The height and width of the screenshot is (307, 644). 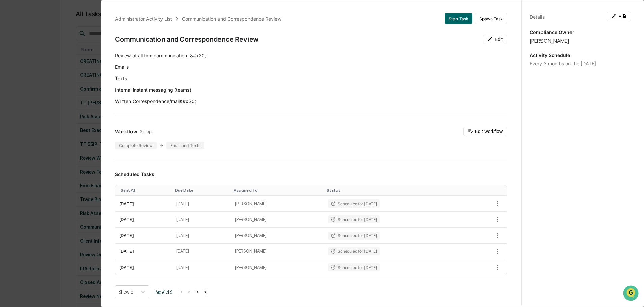 What do you see at coordinates (491, 18) in the screenshot?
I see `button: Spawn Task` at bounding box center [491, 18].